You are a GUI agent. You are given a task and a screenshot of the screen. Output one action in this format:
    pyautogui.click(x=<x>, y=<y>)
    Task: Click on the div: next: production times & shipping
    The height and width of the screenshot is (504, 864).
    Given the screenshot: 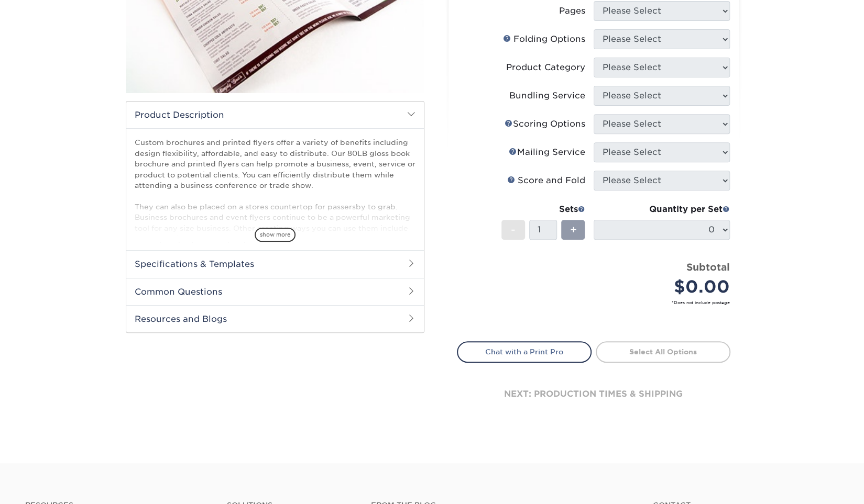 What is the action you would take?
    pyautogui.click(x=593, y=394)
    